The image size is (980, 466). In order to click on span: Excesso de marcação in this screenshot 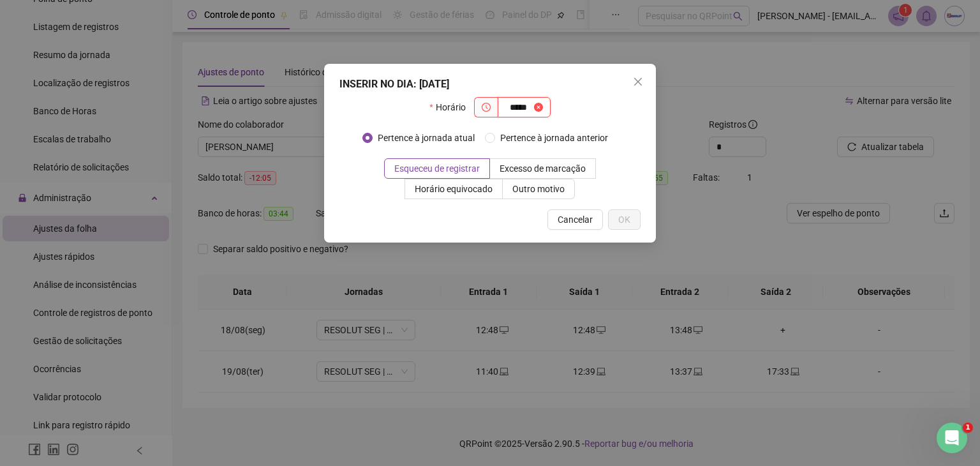, I will do `click(543, 168)`.